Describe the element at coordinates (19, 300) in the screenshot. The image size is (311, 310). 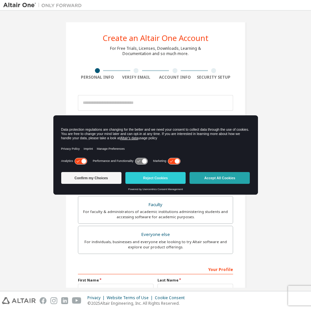
I see `img: altair_logo.svg` at that location.